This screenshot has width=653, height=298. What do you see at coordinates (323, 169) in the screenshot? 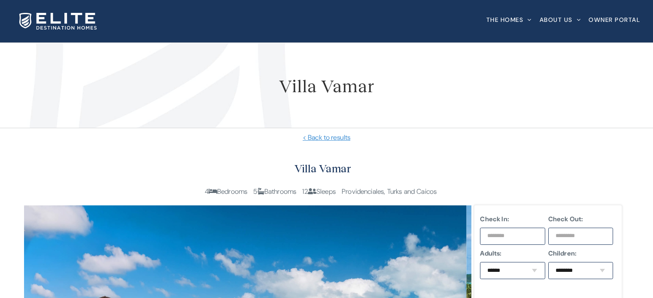
I see `h2: Villa Vamar` at bounding box center [323, 169].